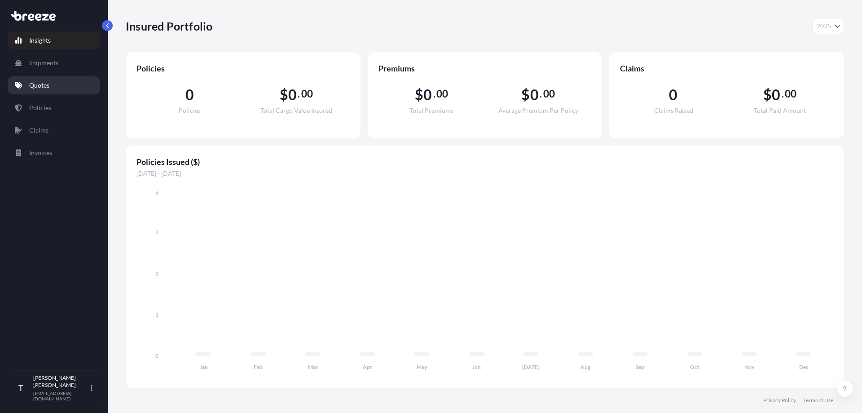  What do you see at coordinates (54, 153) in the screenshot?
I see `a: Invoices` at bounding box center [54, 153].